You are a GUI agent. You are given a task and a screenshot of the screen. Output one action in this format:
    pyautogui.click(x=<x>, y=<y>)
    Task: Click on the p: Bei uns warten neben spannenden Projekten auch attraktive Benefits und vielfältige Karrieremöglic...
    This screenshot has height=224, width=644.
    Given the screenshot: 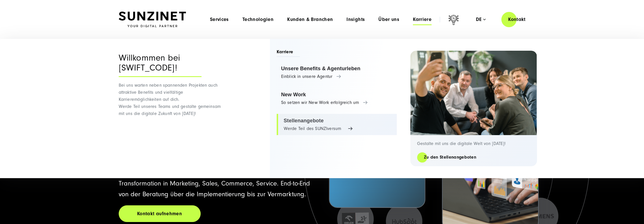 What is the action you would take?
    pyautogui.click(x=172, y=99)
    